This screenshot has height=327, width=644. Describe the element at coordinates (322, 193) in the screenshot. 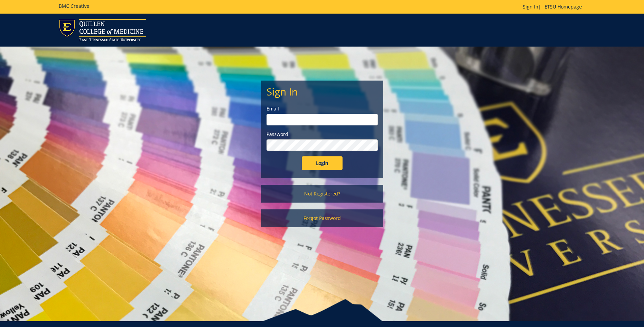

I see `a: Not Registered?` at that location.